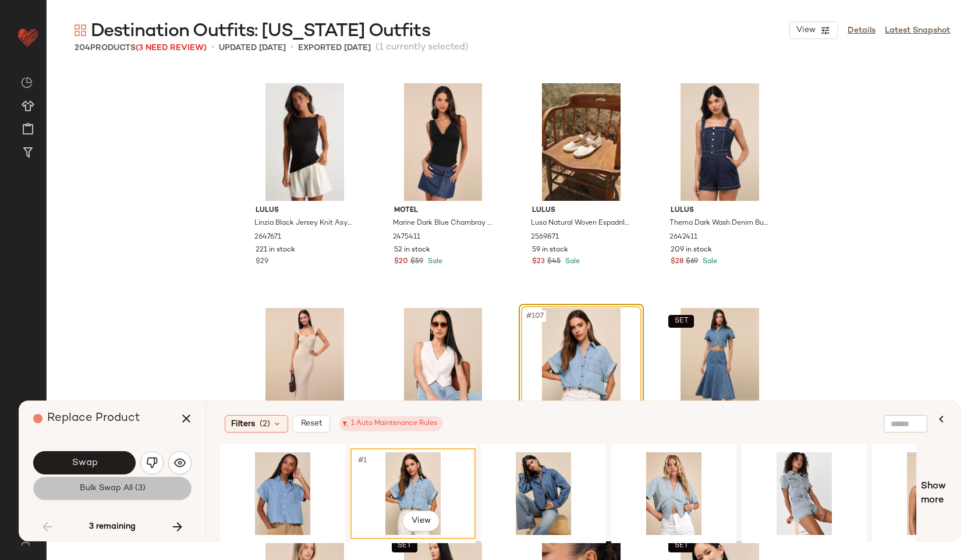  Describe the element at coordinates (673, 493) in the screenshot. I see `img: 2692611_01_hero_2025-06-24.jpg` at that location.